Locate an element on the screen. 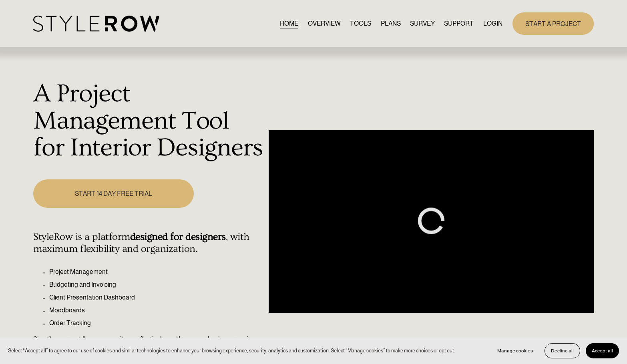 This screenshot has height=364, width=627. a: OVERVIEW is located at coordinates (324, 23).